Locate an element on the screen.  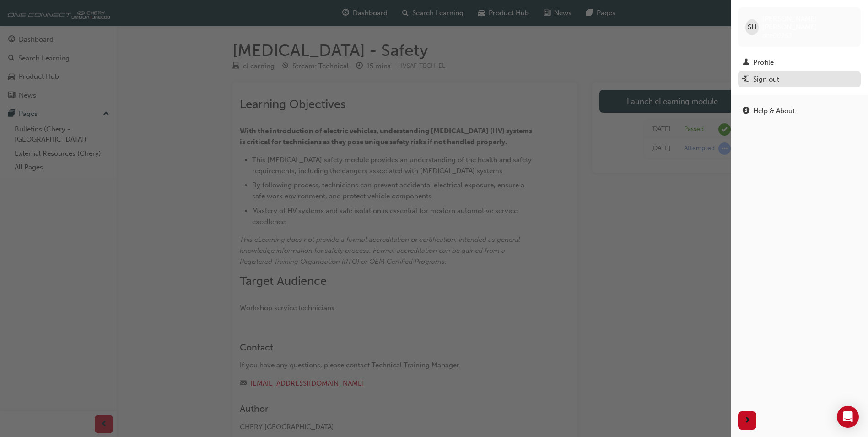
div: Help & About is located at coordinates (774, 111).